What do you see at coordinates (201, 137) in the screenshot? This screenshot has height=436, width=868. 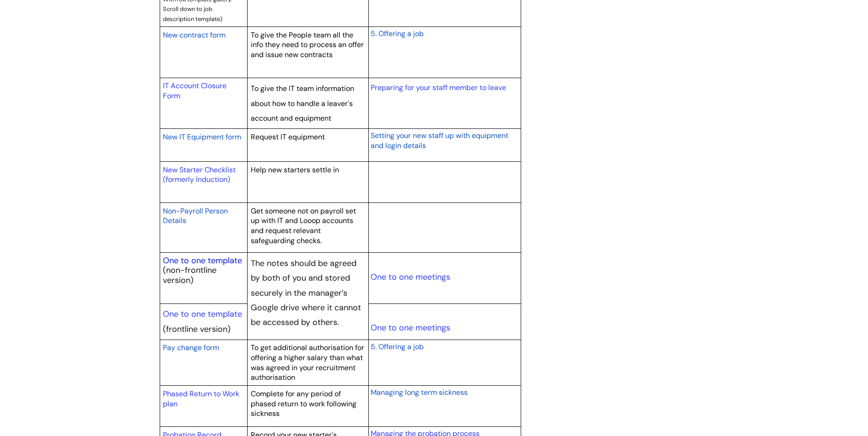 I see `a: New IT Equipment form` at bounding box center [201, 137].